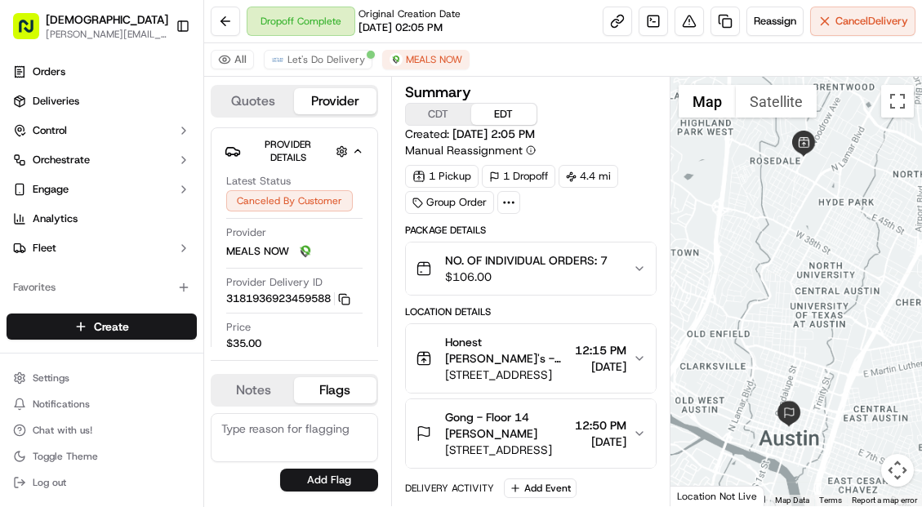 The width and height of the screenshot is (922, 507). I want to click on button: Notifications, so click(101, 404).